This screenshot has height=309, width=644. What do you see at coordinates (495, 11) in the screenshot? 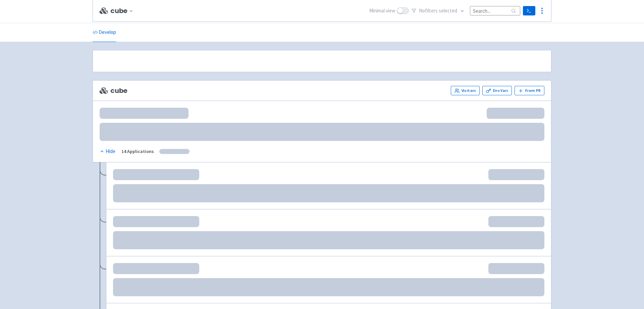
I see `input: Search...` at bounding box center [495, 11].